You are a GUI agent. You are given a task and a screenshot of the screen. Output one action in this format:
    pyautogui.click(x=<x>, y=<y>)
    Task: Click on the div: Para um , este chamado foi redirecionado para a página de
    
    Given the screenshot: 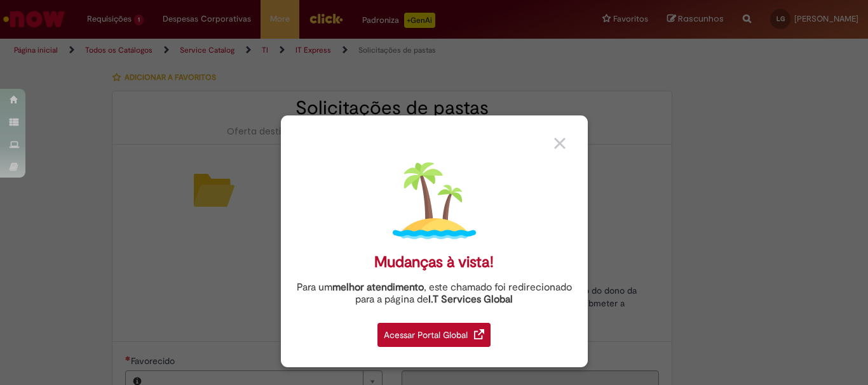 What is the action you would take?
    pyautogui.click(x=434, y=294)
    